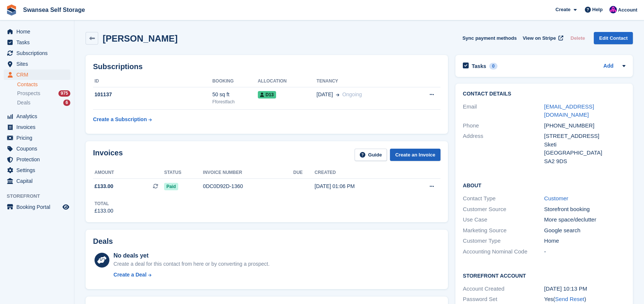  What do you see at coordinates (39, 207) in the screenshot?
I see `span: Booking Portal` at bounding box center [39, 207].